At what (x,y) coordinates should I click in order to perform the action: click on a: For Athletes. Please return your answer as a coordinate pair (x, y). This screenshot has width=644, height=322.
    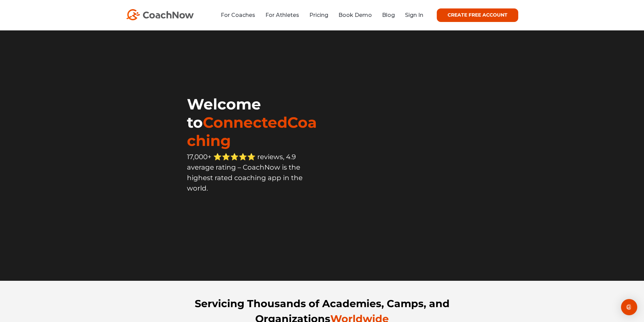
    Looking at the image, I should click on (282, 15).